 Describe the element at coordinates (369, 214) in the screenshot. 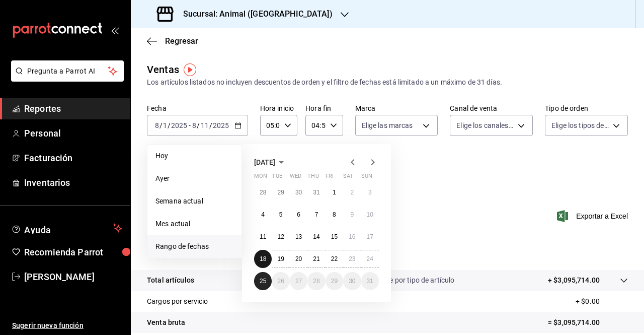

I see `abbr: August 10, 2025` at that location.